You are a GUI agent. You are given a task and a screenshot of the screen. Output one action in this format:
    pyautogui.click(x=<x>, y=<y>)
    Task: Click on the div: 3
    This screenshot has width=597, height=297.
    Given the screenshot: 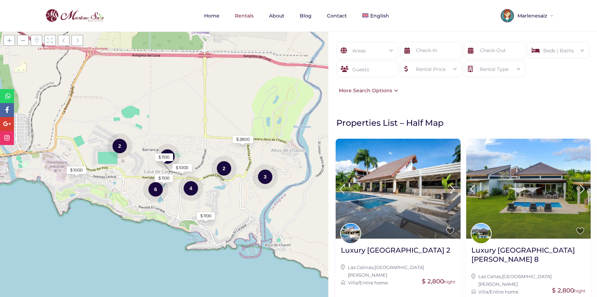 What is the action you would take?
    pyautogui.click(x=265, y=176)
    